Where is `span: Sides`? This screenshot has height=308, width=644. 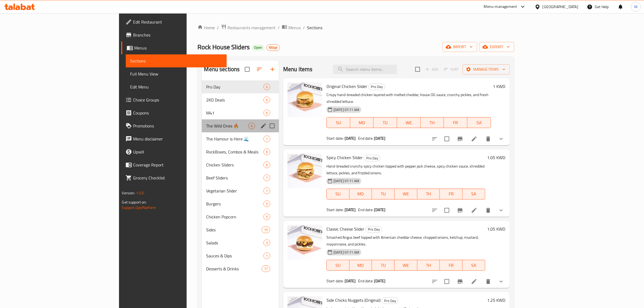 span: Sides is located at coordinates (234, 230).